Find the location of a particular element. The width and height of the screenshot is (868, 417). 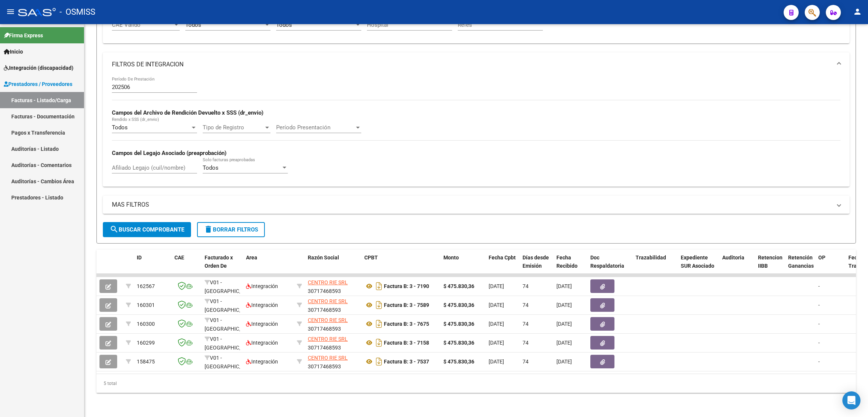

mat-expansion-panel-header: FILTROS DE INTEGRACION is located at coordinates (476, 65).